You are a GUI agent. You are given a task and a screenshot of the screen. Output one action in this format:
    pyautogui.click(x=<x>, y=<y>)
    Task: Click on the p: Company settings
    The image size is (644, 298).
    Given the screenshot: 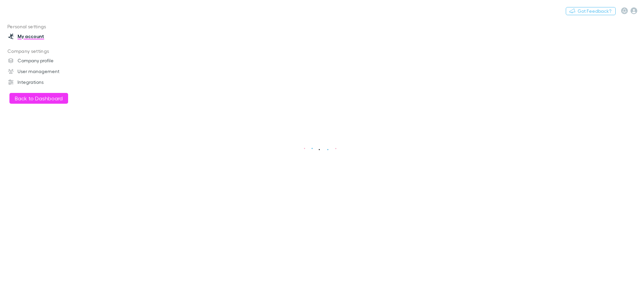 What is the action you would take?
    pyautogui.click(x=46, y=51)
    